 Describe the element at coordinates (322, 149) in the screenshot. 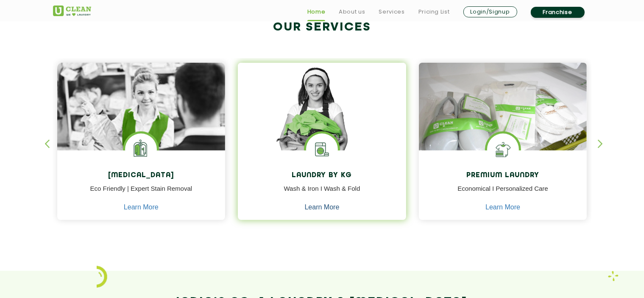

I see `img: laundry washing machine` at that location.